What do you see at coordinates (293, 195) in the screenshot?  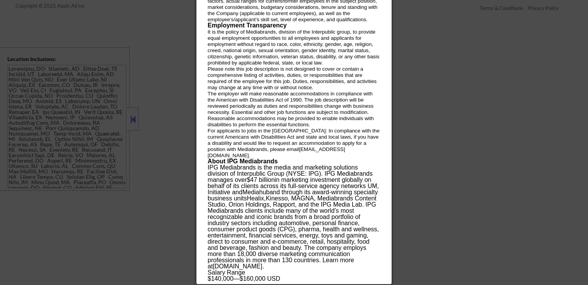 I see `span: and through its award-winning specialty business units` at bounding box center [293, 195].